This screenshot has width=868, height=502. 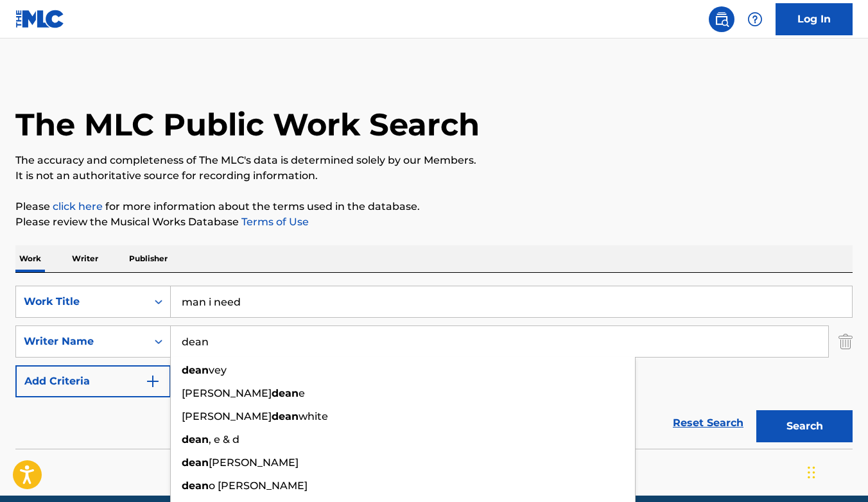 I want to click on p: Publisher, so click(x=148, y=259).